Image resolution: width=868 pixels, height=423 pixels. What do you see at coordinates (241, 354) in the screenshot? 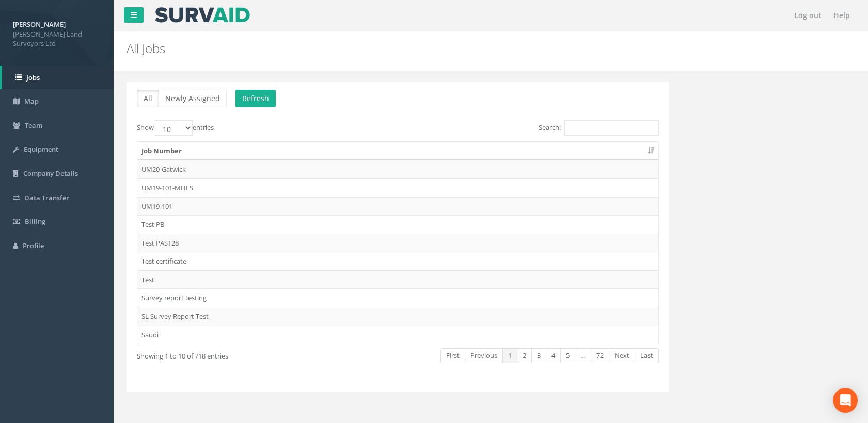
I see `div: Showing 1 to 10 of 718 entries` at bounding box center [241, 354].